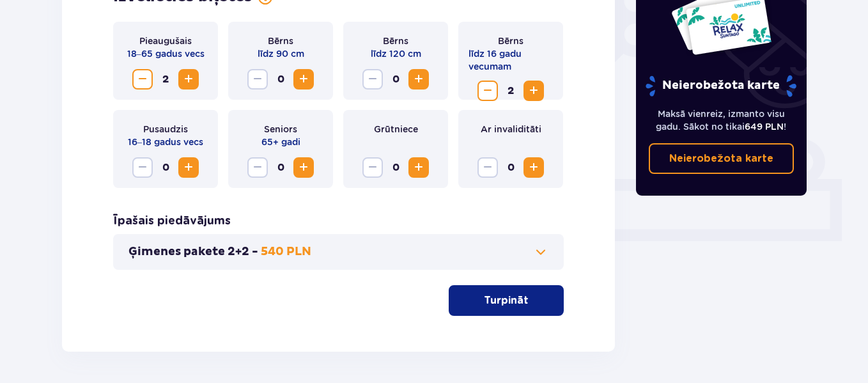 This screenshot has width=868, height=383. I want to click on font: Ģimenes pakete 2+2 -, so click(193, 251).